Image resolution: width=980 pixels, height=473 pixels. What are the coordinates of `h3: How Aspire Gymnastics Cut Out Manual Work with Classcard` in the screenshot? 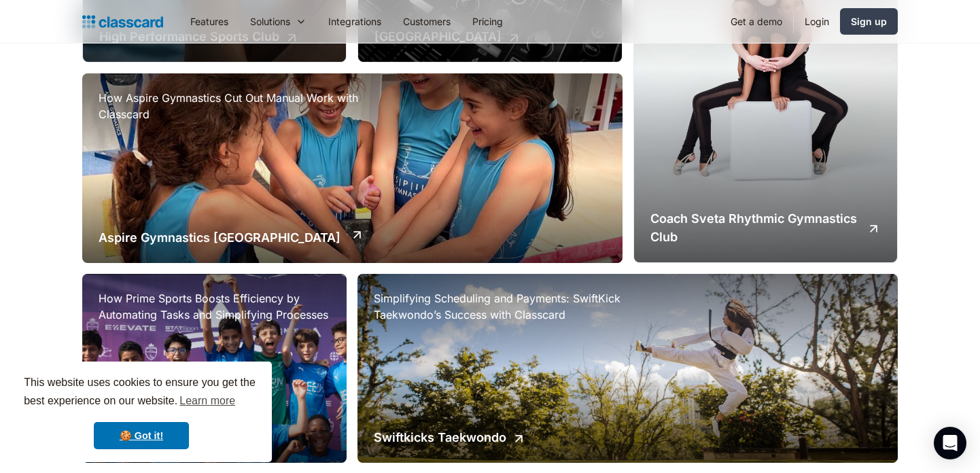 It's located at (235, 106).